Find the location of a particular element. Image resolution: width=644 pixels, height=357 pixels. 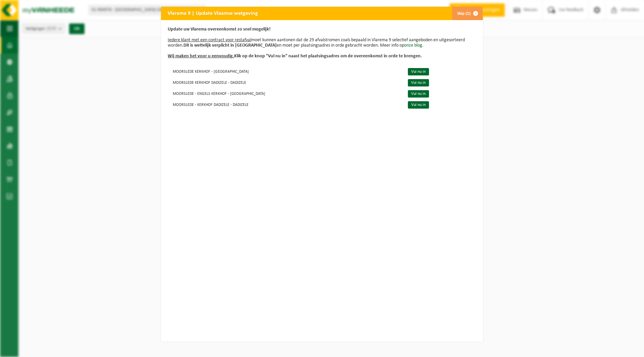

b: Update uw Vlarema overeenkomst zo snel mogelijk! is located at coordinates (219, 29).